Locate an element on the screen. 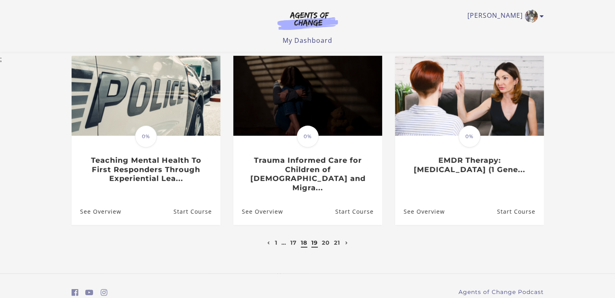  a: 18 is located at coordinates (304, 243).